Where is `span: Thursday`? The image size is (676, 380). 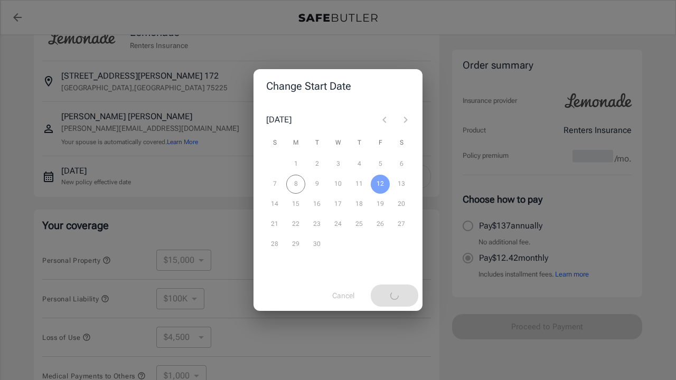 span: Thursday is located at coordinates (359, 143).